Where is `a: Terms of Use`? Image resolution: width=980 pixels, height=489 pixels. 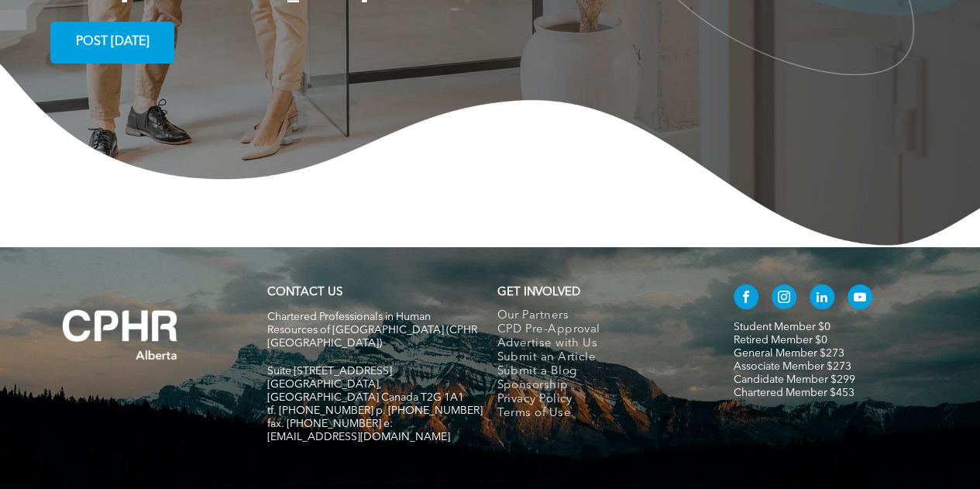
a: Terms of Use is located at coordinates (599, 414).